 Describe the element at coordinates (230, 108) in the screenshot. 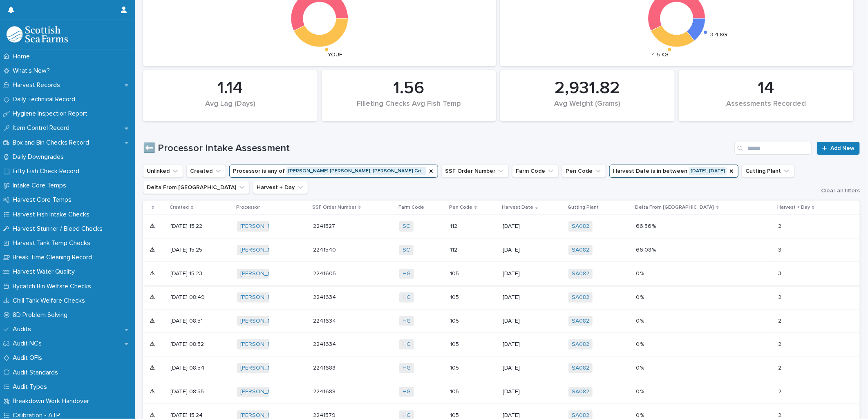

I see `div: Avg Lag (Days)` at that location.